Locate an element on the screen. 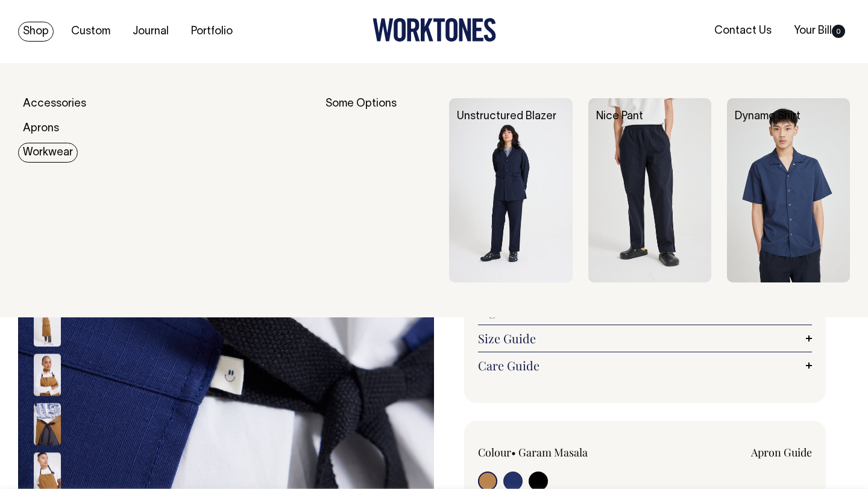 The height and width of the screenshot is (489, 868). a: Aprons is located at coordinates (41, 128).